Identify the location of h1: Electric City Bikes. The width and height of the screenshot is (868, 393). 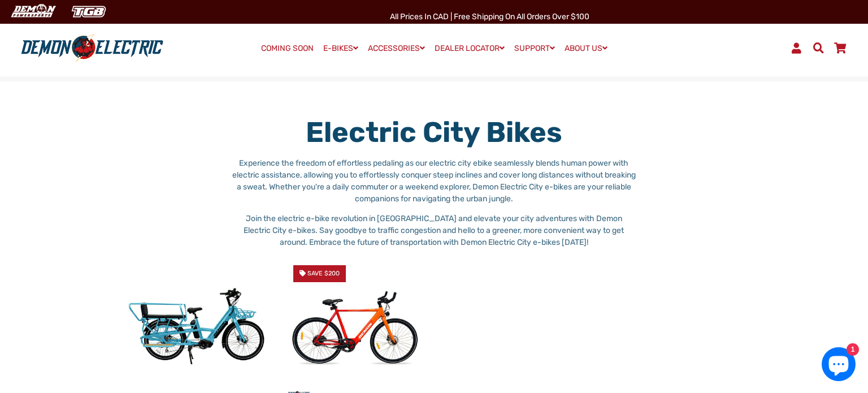
(434, 132).